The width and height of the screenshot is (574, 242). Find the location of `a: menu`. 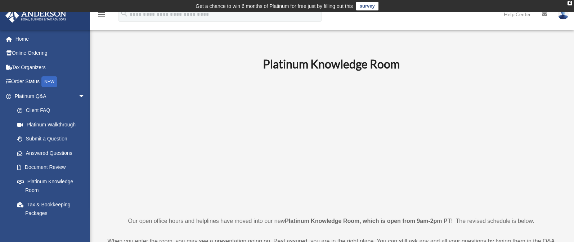

a: menu is located at coordinates (102, 15).